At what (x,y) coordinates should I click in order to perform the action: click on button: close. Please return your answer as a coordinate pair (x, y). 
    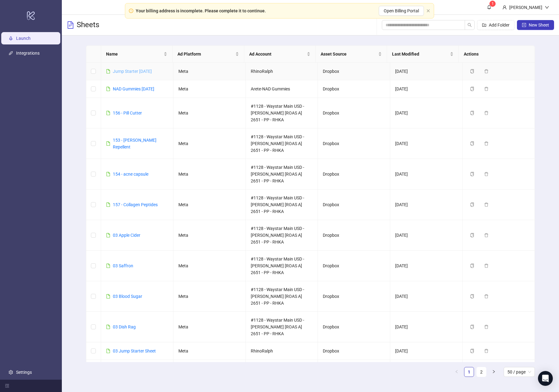
    Looking at the image, I should click on (428, 11).